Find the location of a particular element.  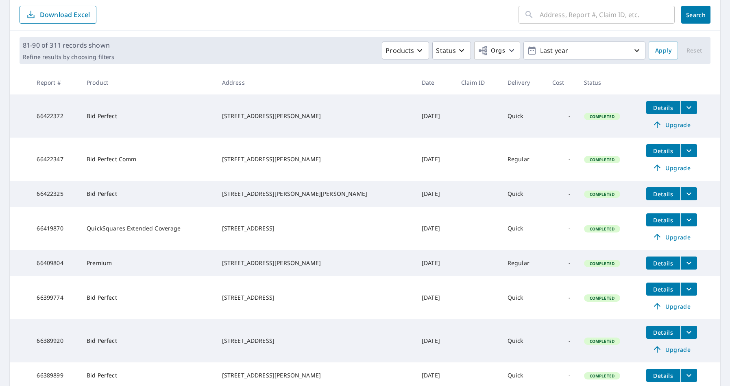

th: Report # is located at coordinates (55, 82).